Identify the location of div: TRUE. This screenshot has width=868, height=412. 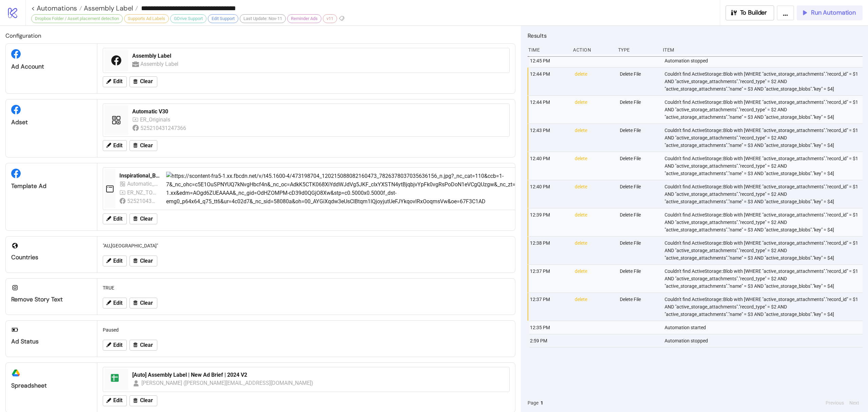
(306, 288).